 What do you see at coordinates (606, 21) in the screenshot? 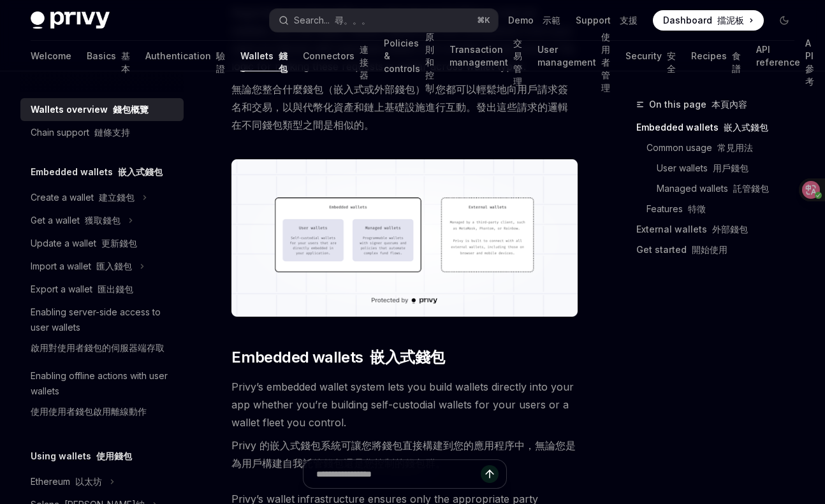
I see `a: Support 支援` at bounding box center [606, 21].